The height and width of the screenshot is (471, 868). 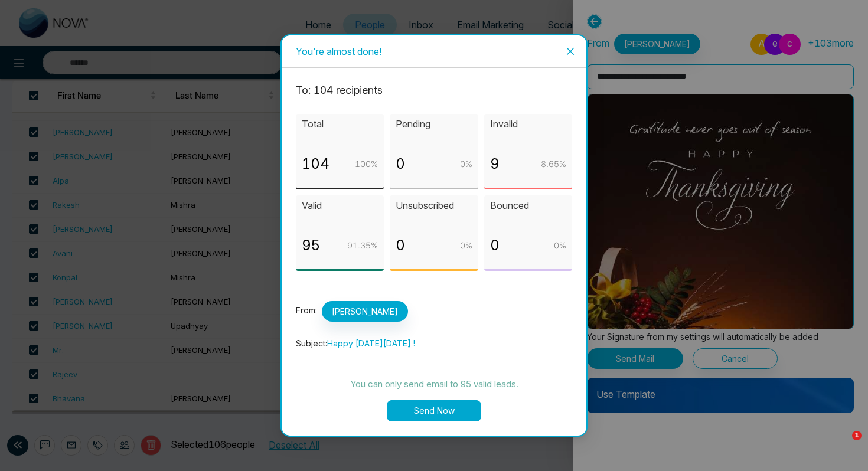 What do you see at coordinates (340, 205) in the screenshot?
I see `p: Valid` at bounding box center [340, 205].